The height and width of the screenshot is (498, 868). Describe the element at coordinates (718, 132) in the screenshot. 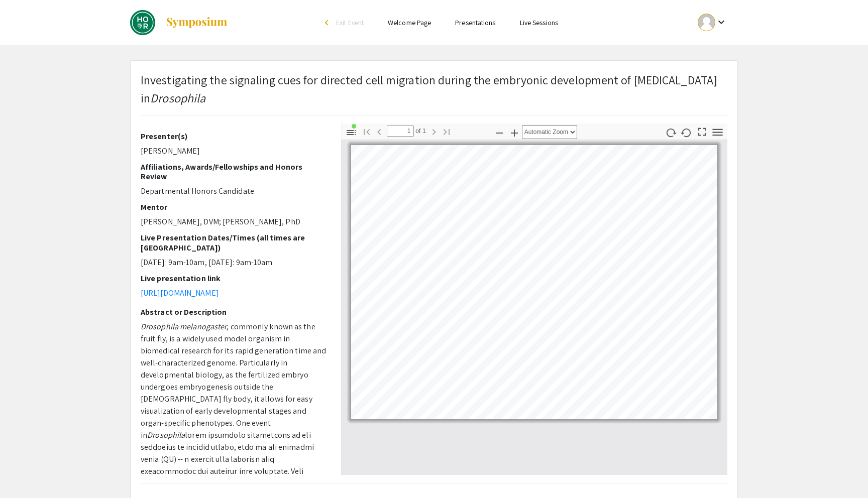

I see `button: Tools` at that location.